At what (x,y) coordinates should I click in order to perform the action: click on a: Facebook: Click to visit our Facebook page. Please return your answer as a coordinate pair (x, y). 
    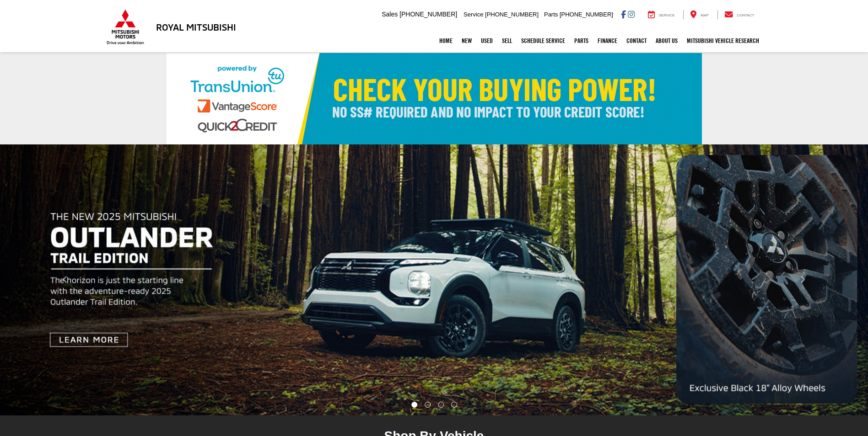
    Looking at the image, I should click on (623, 14).